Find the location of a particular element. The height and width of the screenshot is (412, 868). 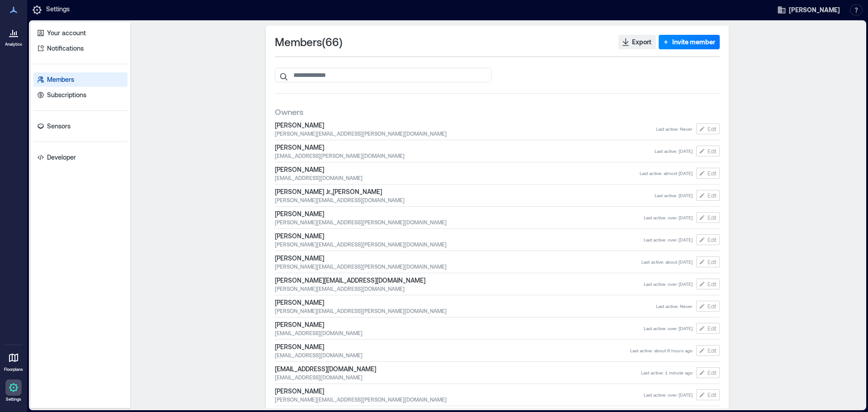

a: Notifications is located at coordinates (80, 48).